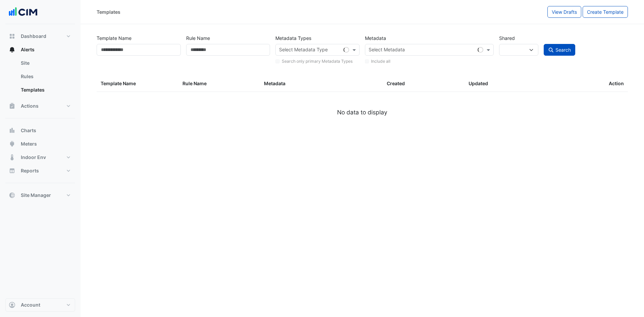  What do you see at coordinates (40, 130) in the screenshot?
I see `button: Charts` at bounding box center [40, 130].